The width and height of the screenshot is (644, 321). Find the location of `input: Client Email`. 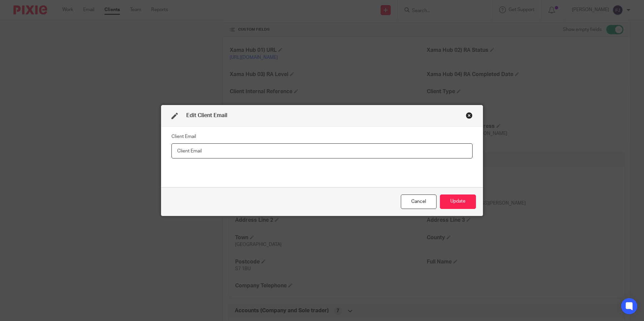

input: Client Email is located at coordinates (322, 151).